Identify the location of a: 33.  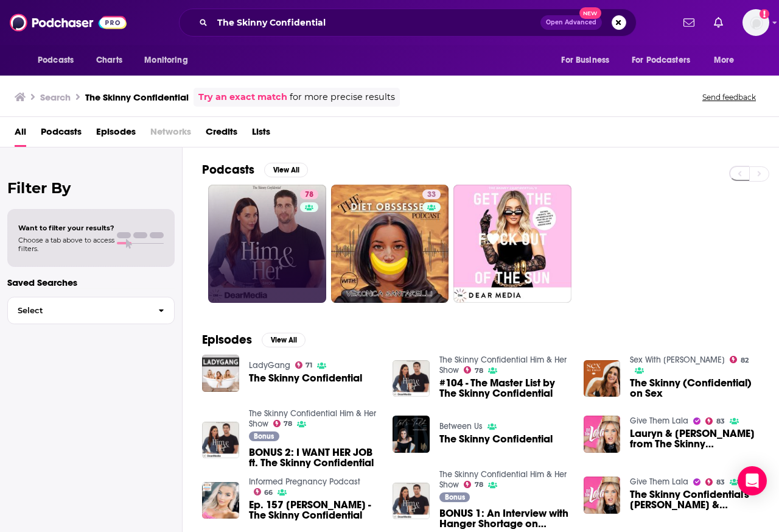
(432, 194).